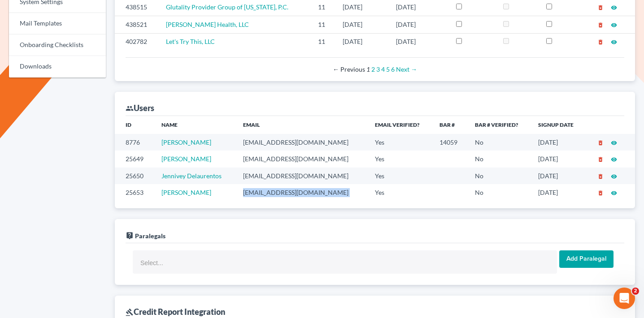 The width and height of the screenshot is (644, 318). I want to click on th: Bar #, so click(450, 125).